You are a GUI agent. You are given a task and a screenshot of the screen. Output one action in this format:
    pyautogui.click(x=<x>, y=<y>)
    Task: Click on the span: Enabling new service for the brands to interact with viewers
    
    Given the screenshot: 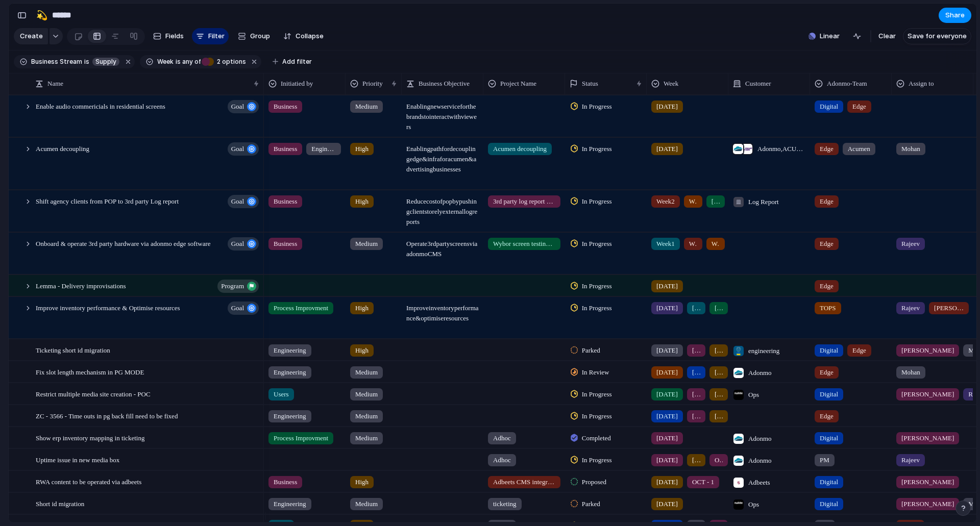 What is the action you would take?
    pyautogui.click(x=442, y=114)
    